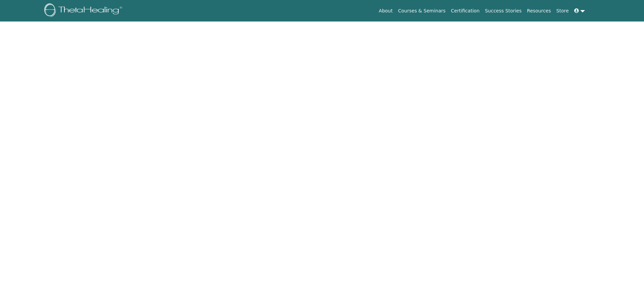 The image size is (644, 306). I want to click on a: Store, so click(563, 11).